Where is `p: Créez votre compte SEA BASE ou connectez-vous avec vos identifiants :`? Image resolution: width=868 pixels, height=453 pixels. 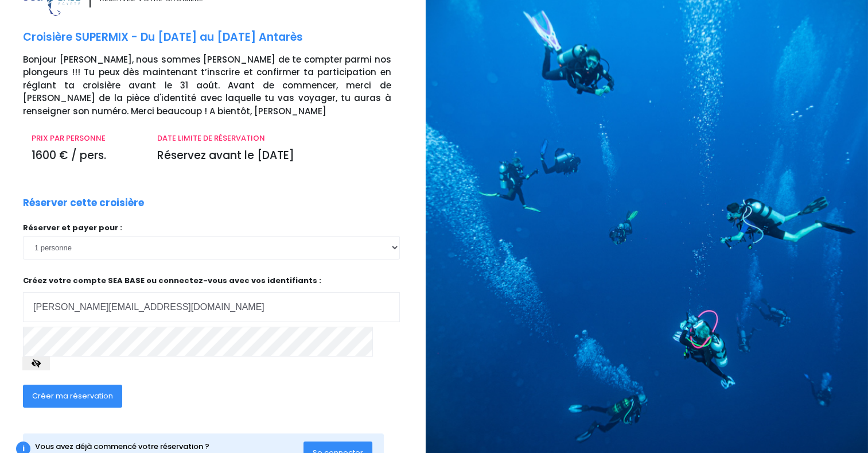 p: Créez votre compte SEA BASE ou connectez-vous avec vos identifiants : is located at coordinates (211, 299).